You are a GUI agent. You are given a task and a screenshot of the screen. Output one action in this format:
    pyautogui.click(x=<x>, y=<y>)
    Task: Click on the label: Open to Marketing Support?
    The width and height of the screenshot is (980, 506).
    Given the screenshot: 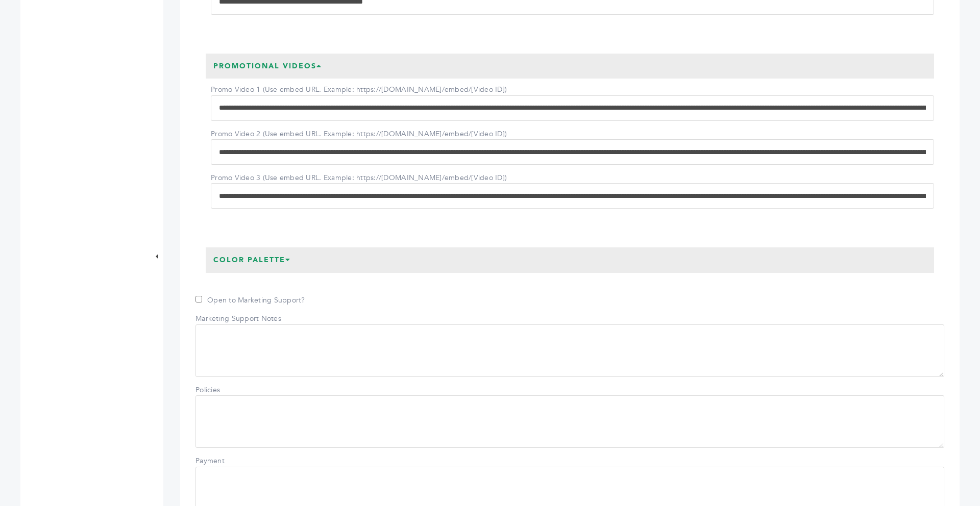 What is the action you would take?
    pyautogui.click(x=250, y=300)
    